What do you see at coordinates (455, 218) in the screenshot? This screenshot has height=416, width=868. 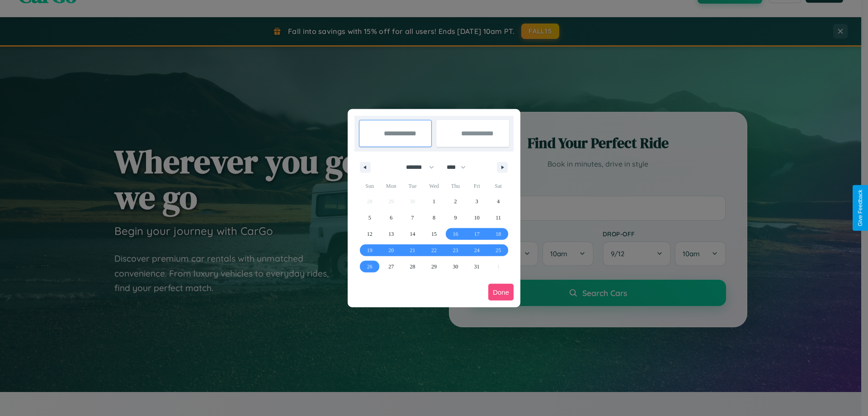 I see `button: 9` at bounding box center [455, 218].